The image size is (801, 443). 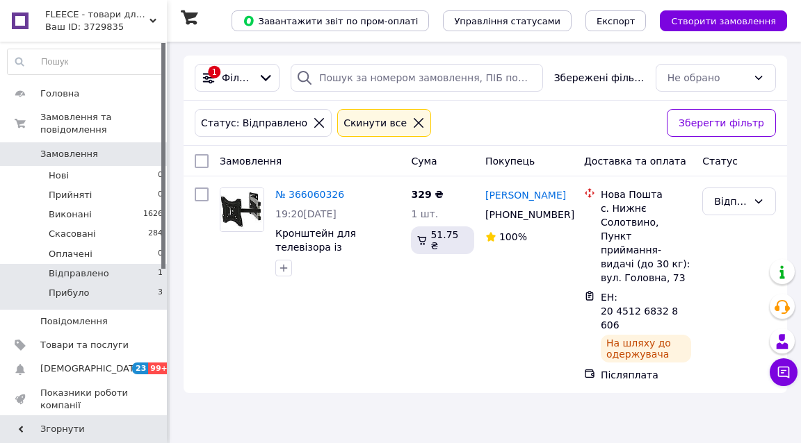 What do you see at coordinates (140, 368) in the screenshot?
I see `span: 23` at bounding box center [140, 368].